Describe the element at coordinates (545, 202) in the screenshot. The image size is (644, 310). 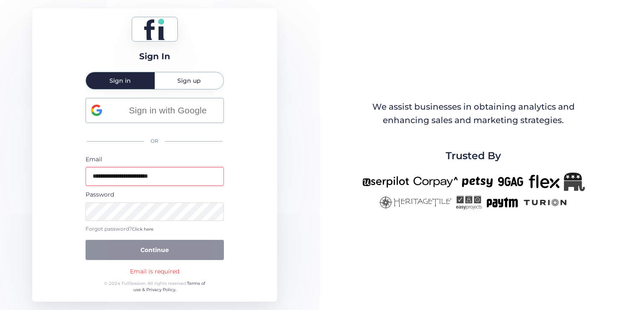
I see `img: turion-new.png` at that location.